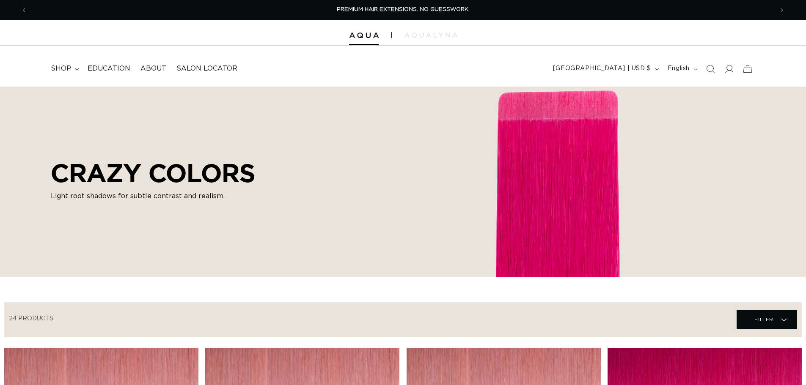 The height and width of the screenshot is (385, 806). What do you see at coordinates (109, 69) in the screenshot?
I see `a: Education` at bounding box center [109, 69].